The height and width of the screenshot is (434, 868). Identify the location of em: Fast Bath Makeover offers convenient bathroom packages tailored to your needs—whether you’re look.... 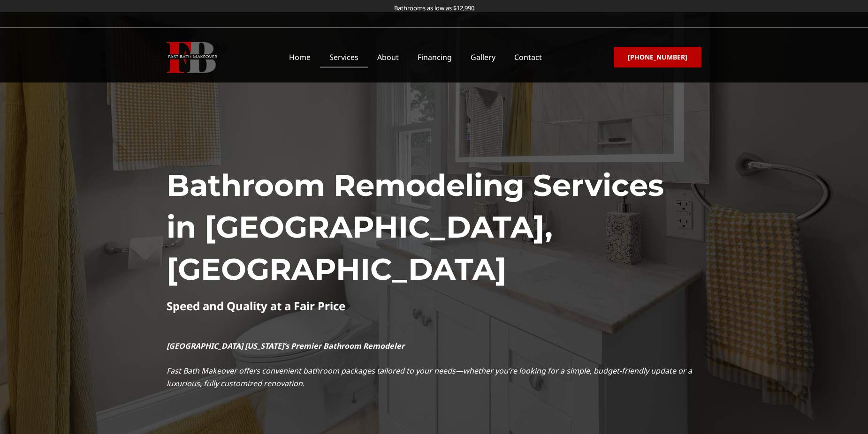
(429, 377).